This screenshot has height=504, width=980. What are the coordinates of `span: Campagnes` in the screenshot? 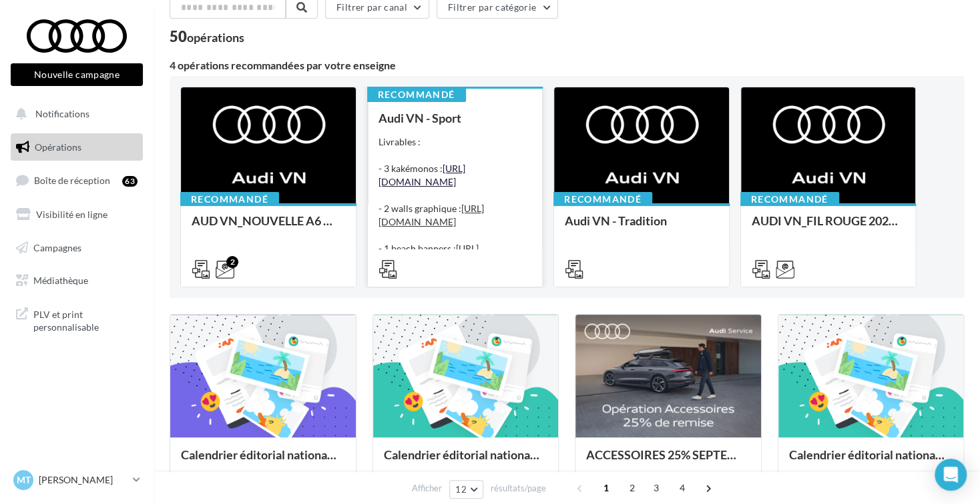 It's located at (57, 247).